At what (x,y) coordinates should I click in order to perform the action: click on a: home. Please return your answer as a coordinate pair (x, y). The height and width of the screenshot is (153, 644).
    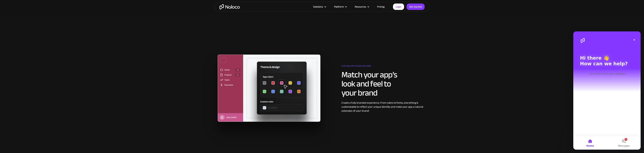
    Looking at the image, I should click on (230, 7).